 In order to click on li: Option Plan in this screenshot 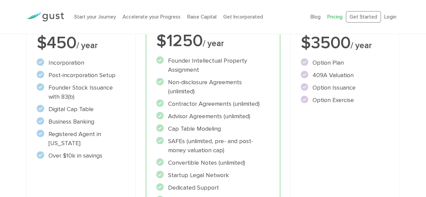, I will do `click(345, 63)`.